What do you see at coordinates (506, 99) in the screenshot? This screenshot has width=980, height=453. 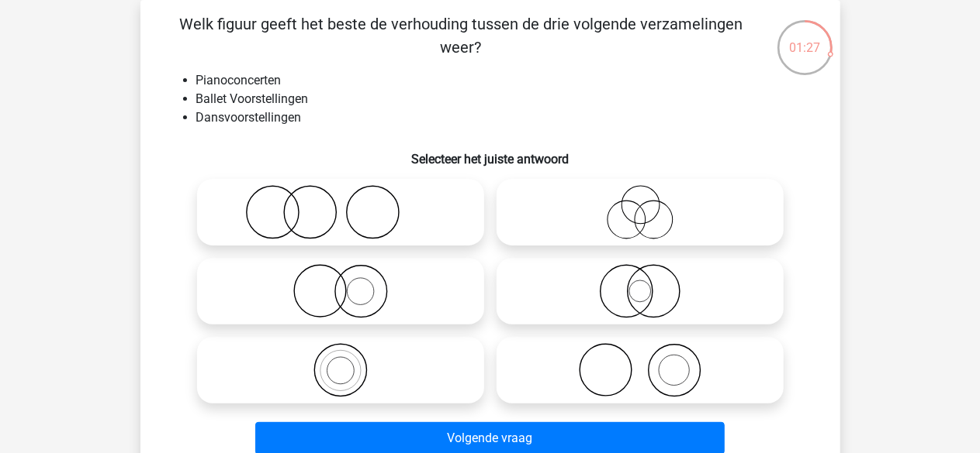 I see `li: Ballet Voorstellingen` at bounding box center [506, 99].